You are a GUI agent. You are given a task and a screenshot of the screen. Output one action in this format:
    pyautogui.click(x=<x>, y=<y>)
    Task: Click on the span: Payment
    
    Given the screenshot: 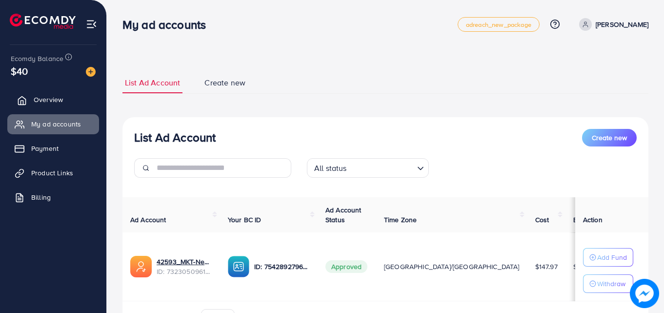 What is the action you would take?
    pyautogui.click(x=45, y=148)
    